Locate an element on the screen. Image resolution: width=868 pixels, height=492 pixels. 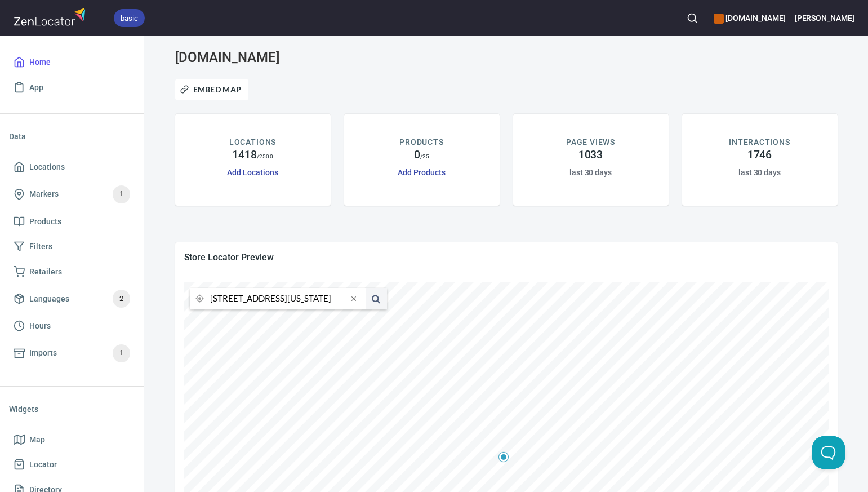
span: Products is located at coordinates (45, 221).